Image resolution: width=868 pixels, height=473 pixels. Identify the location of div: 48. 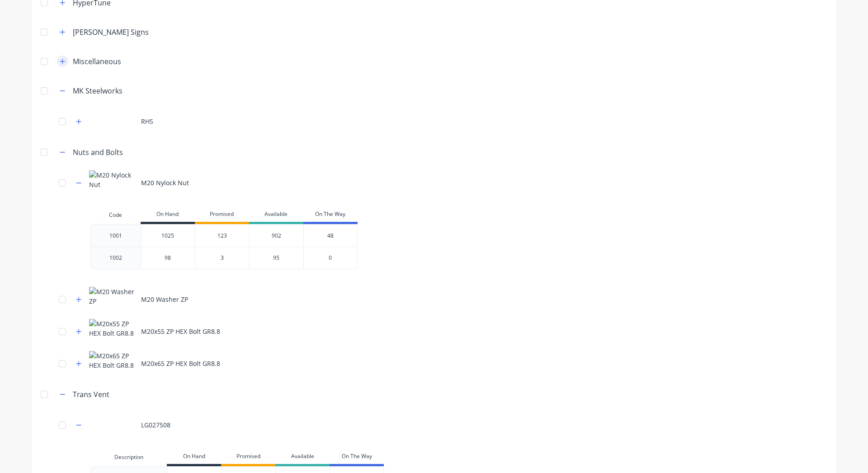
(330, 236).